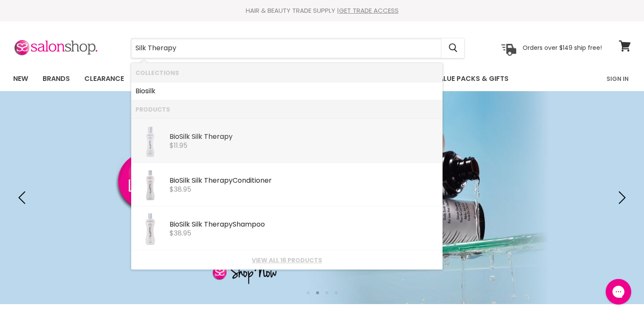  Describe the element at coordinates (287, 109) in the screenshot. I see `li: Products` at that location.